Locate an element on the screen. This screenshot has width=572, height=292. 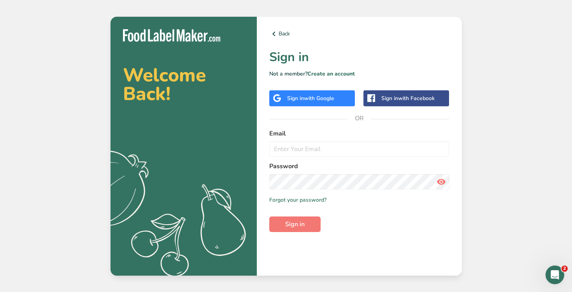
input: Enter Your Email is located at coordinates (359, 149).